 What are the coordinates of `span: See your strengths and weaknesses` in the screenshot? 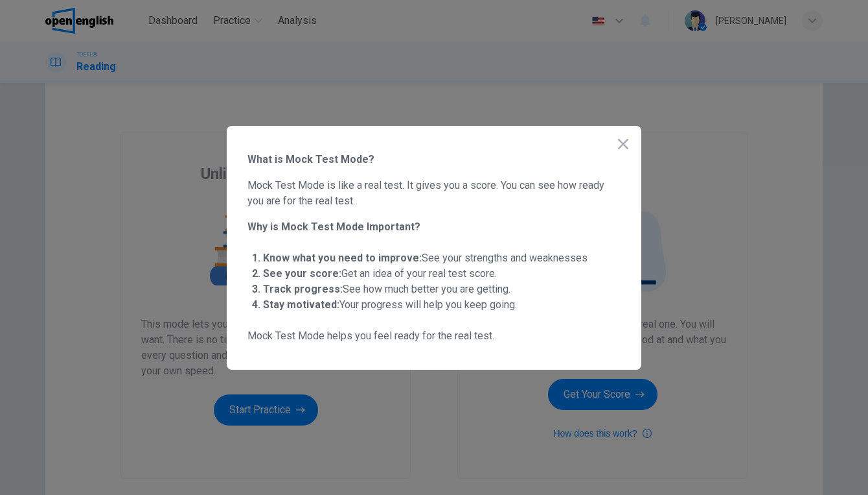 It's located at (425, 257).